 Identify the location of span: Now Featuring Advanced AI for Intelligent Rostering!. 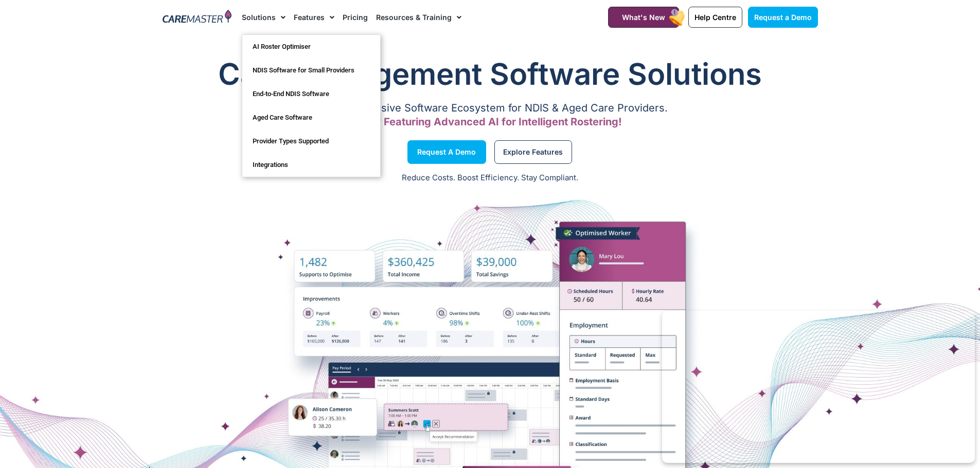
(490, 122).